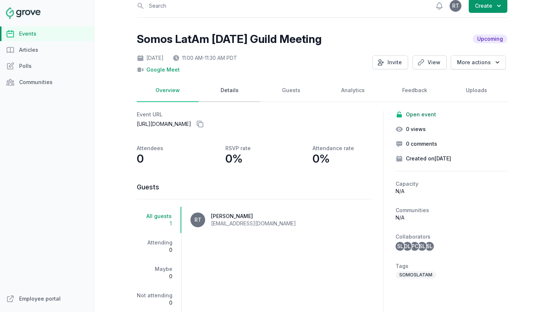 The width and height of the screenshot is (550, 312). What do you see at coordinates (421, 144) in the screenshot?
I see `span: 0 comments` at bounding box center [421, 144].